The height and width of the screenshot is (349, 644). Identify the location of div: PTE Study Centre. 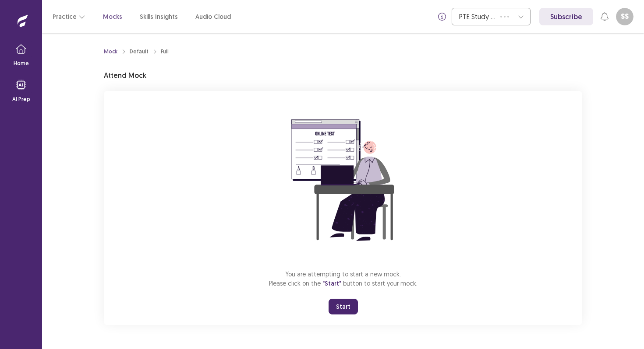
(478, 17).